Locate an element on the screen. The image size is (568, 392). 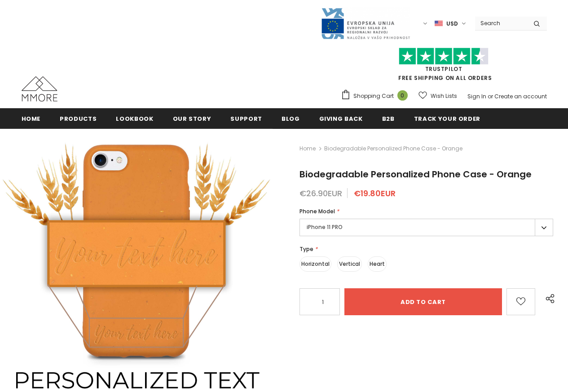
a: B2B is located at coordinates (388, 118).